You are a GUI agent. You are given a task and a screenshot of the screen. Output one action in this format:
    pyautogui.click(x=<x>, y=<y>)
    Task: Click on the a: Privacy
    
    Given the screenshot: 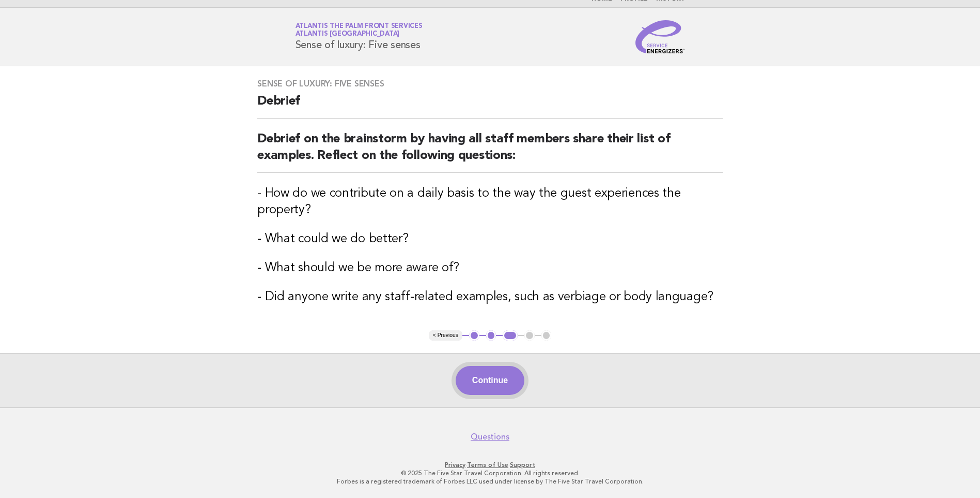 What is the action you would take?
    pyautogui.click(x=455, y=464)
    